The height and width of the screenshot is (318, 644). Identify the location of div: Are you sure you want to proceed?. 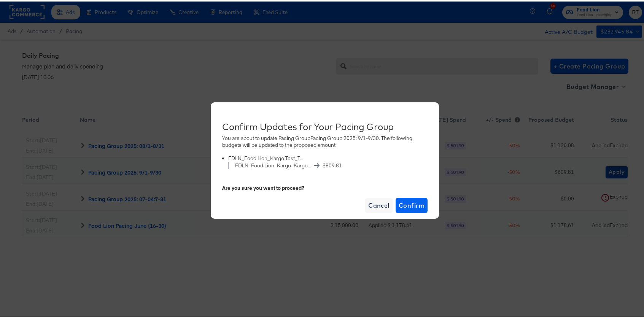
(325, 186).